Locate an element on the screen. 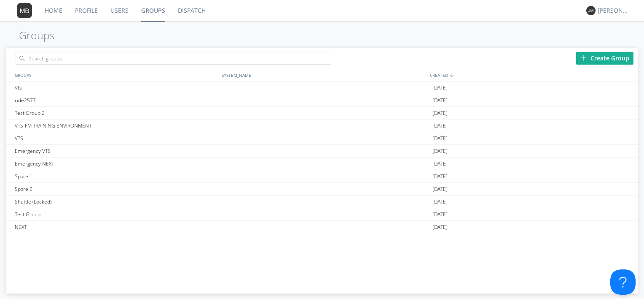 The width and height of the screenshot is (644, 299). div: VTS is located at coordinates (116, 138).